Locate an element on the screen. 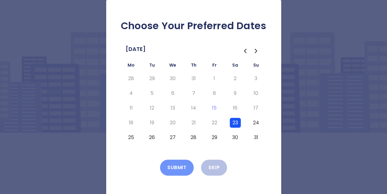  button: Thursday, August 28th, 2025 is located at coordinates (194, 137).